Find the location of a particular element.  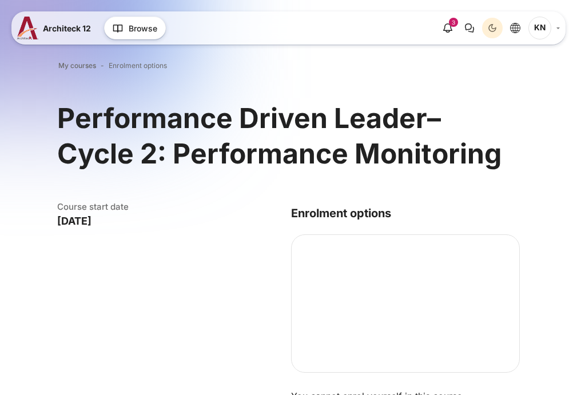

a: A12 A12 Architeck 12 is located at coordinates (56, 28).